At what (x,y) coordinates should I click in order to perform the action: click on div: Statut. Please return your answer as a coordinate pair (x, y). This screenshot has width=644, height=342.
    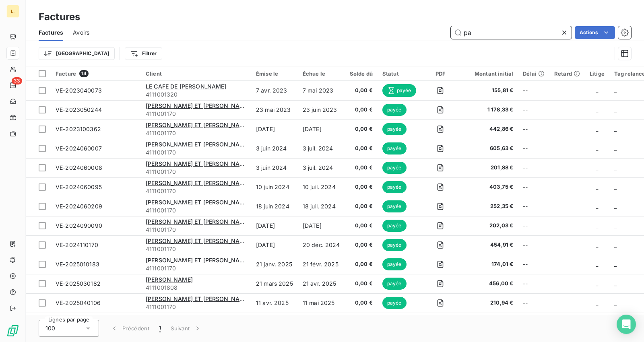
    Looking at the image, I should click on (399, 74).